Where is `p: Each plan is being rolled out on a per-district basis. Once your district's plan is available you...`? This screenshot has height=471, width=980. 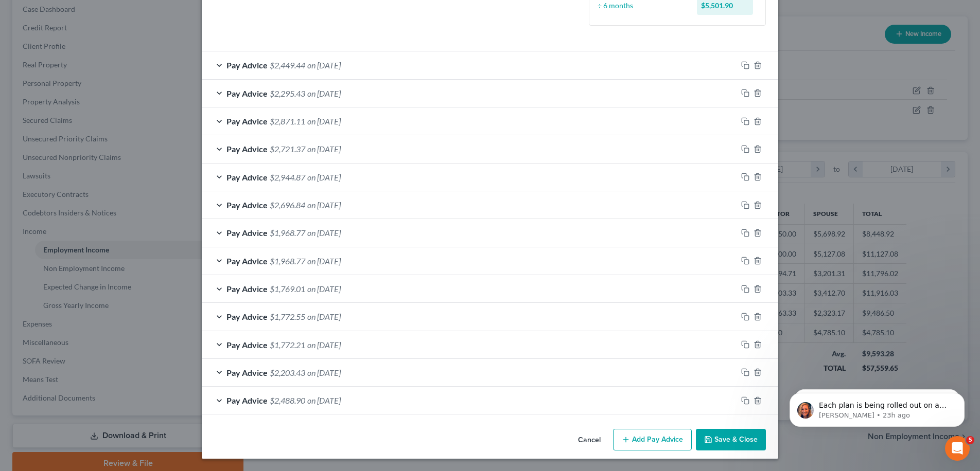
p: Each plan is being rolled out on a per-district basis. Once your district's plan is available you... is located at coordinates (111, 35).